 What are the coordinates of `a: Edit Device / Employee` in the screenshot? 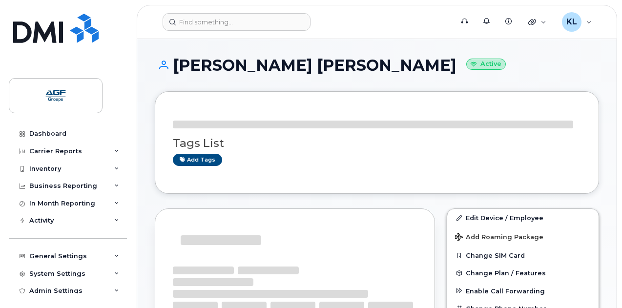 It's located at (523, 218).